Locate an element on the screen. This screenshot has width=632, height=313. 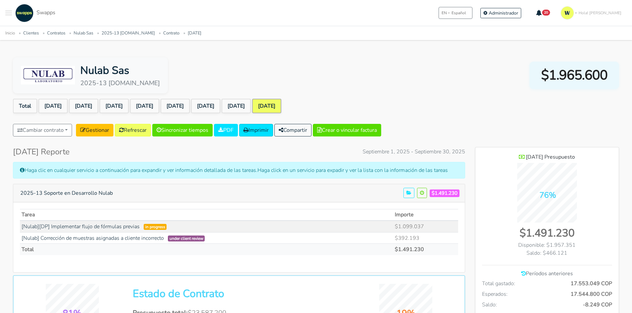
span: -8.249 COP is located at coordinates (597, 305).